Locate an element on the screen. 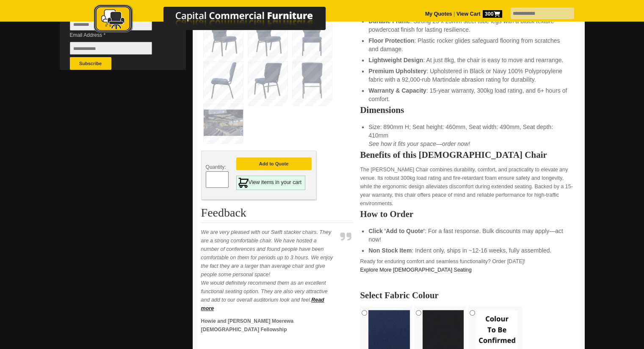 Image resolution: width=644 pixels, height=349 pixels. h2: How to Order is located at coordinates (468, 214).